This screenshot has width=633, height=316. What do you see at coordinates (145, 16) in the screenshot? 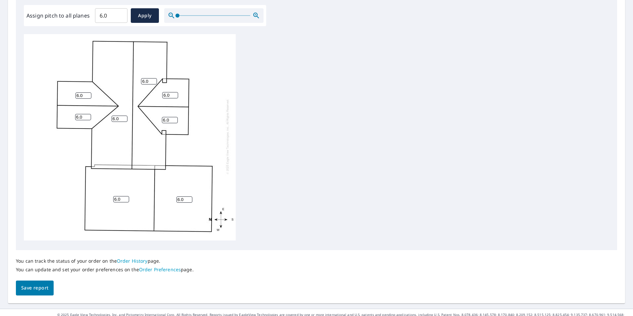
I see `span: Apply` at bounding box center [145, 16].